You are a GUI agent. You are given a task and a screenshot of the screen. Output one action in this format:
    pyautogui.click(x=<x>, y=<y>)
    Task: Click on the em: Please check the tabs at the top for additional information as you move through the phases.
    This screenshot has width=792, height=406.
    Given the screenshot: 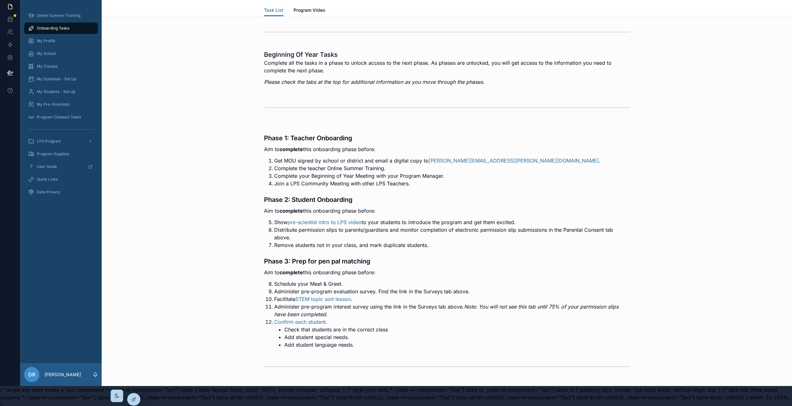 What is the action you would take?
    pyautogui.click(x=374, y=82)
    